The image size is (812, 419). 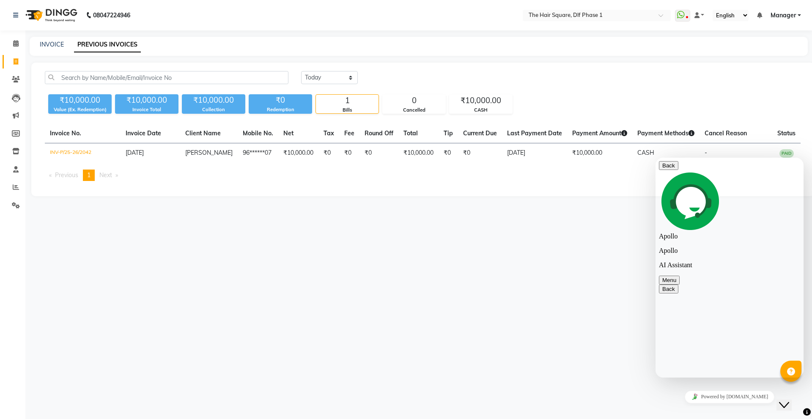 I want to click on span: Previous, so click(x=66, y=175).